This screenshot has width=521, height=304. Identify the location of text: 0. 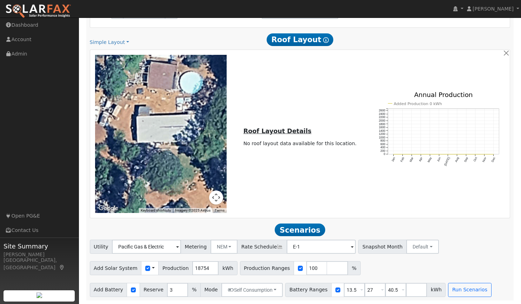
(385, 154).